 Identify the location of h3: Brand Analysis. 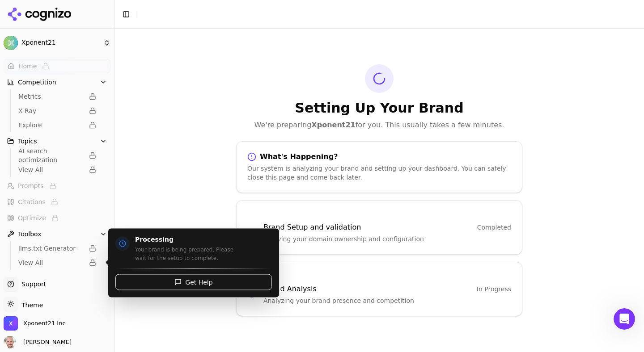
(290, 289).